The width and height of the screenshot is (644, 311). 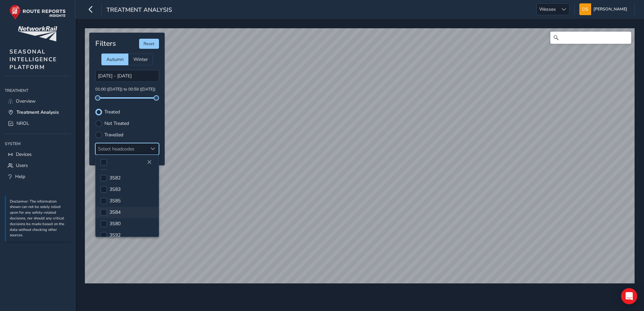 What do you see at coordinates (547, 9) in the screenshot?
I see `span: Wessex` at bounding box center [547, 9].